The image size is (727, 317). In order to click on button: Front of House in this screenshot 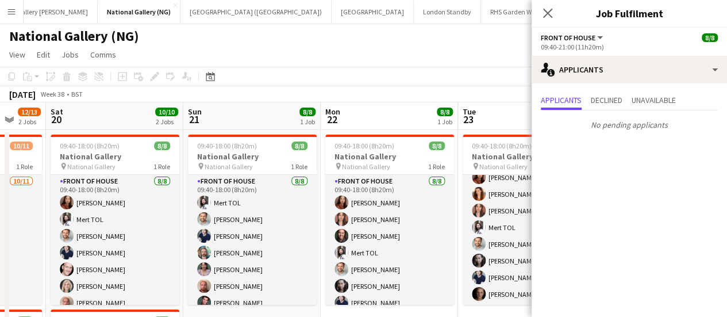, I will do `click(572, 37)`.